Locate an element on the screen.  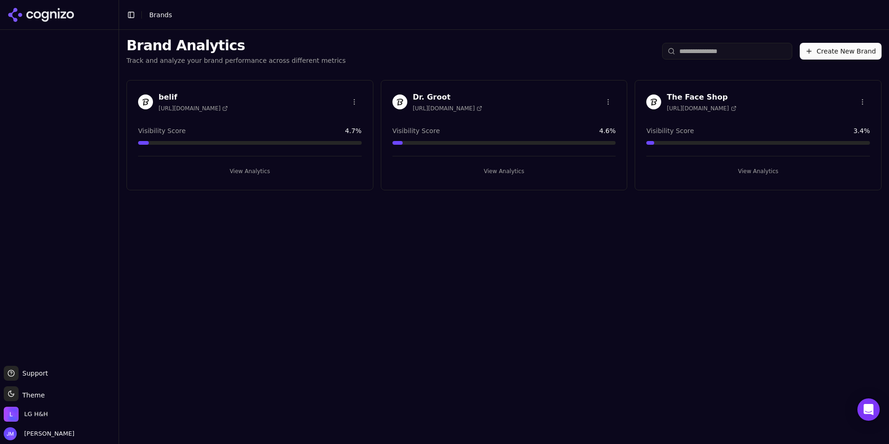
span: LG H&H is located at coordinates (36, 414).